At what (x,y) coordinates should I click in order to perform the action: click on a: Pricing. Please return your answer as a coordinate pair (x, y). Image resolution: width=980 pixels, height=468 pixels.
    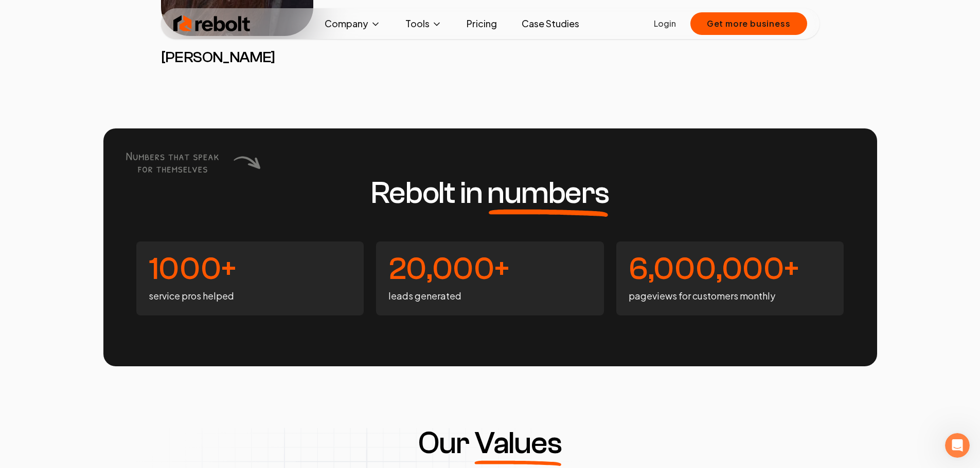
    Looking at the image, I should click on (481, 24).